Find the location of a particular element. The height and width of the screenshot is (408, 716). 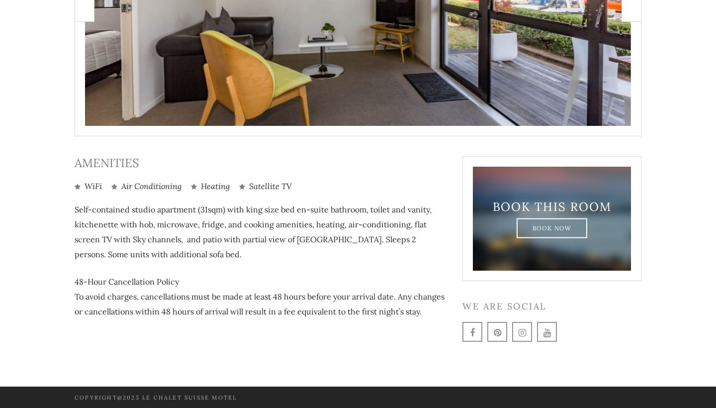

h3: Amenities is located at coordinates (261, 163).